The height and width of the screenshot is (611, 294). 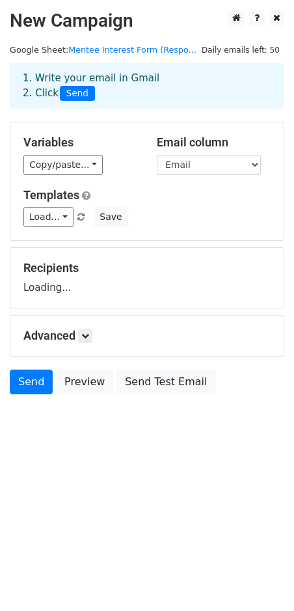 I want to click on div: Loading..., so click(x=147, y=278).